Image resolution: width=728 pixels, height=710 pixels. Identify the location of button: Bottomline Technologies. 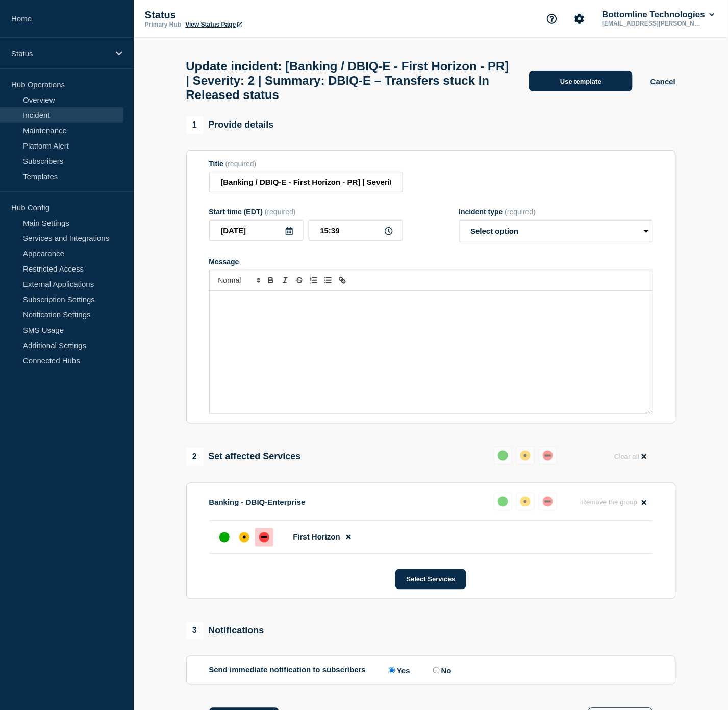
(659, 15).